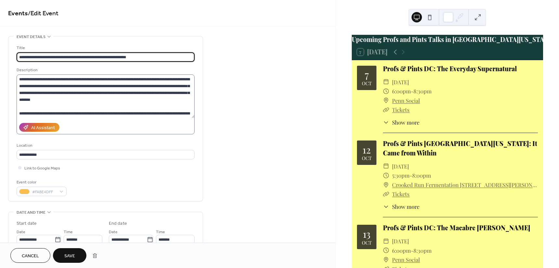  Describe the element at coordinates (30, 255) in the screenshot. I see `span: Cancel` at that location.